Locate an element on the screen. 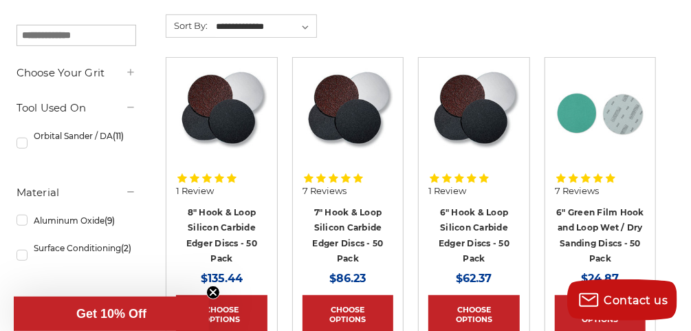 Image resolution: width=691 pixels, height=331 pixels. img: Silicon Carbide 7" Hook & Loop Edger Discs is located at coordinates (348, 113).